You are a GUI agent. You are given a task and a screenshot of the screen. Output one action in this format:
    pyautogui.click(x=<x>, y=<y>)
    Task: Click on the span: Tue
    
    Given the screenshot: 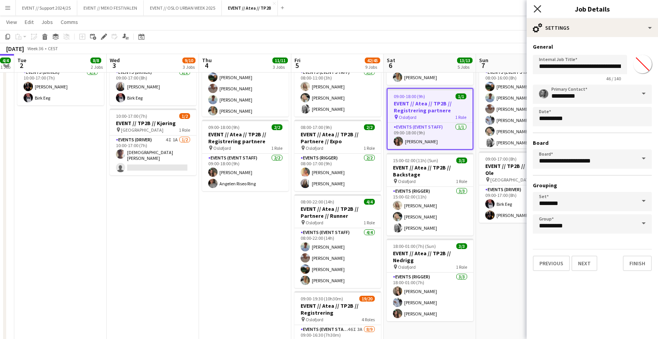 What is the action you would take?
    pyautogui.click(x=22, y=60)
    